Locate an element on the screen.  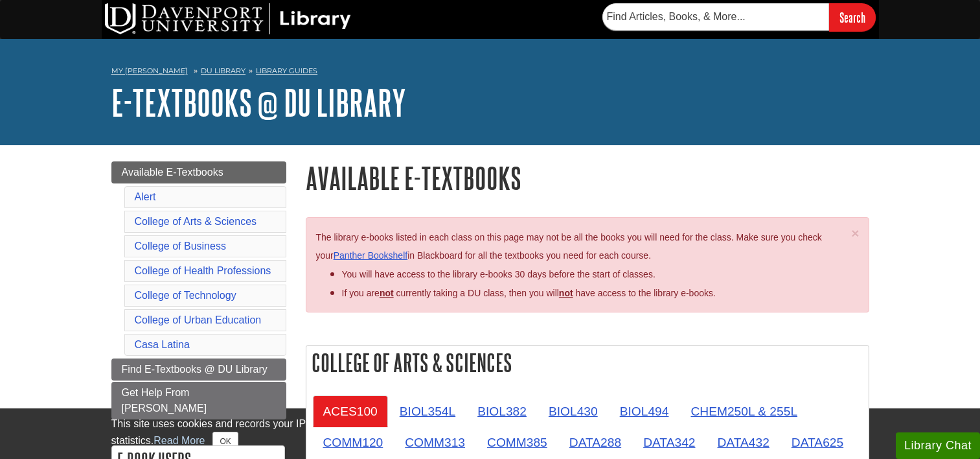
a: COMM313 is located at coordinates (435, 442).